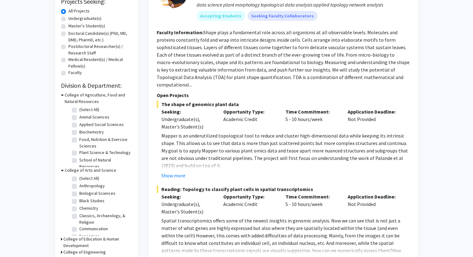 The height and width of the screenshot is (257, 473). I want to click on label: Black Studies, so click(92, 200).